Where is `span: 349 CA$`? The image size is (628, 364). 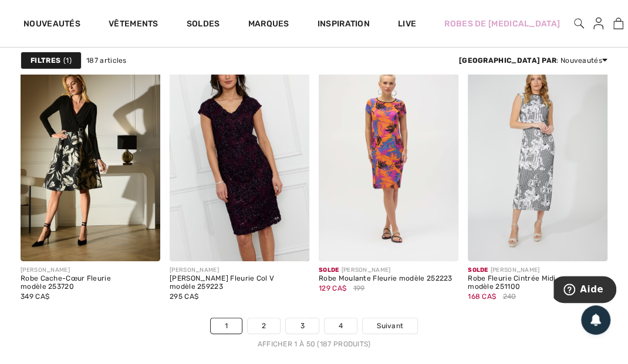
span: 349 CA$ is located at coordinates (35, 297).